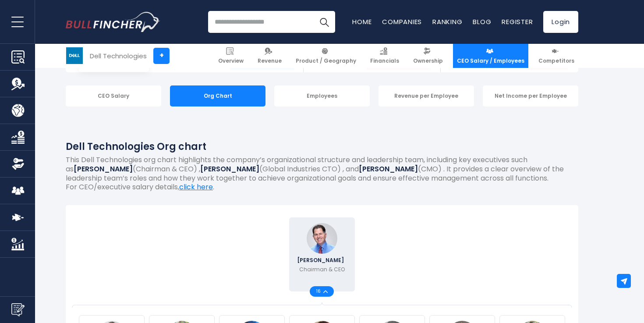 The width and height of the screenshot is (644, 323). Describe the element at coordinates (482, 22) in the screenshot. I see `a: Blog` at that location.